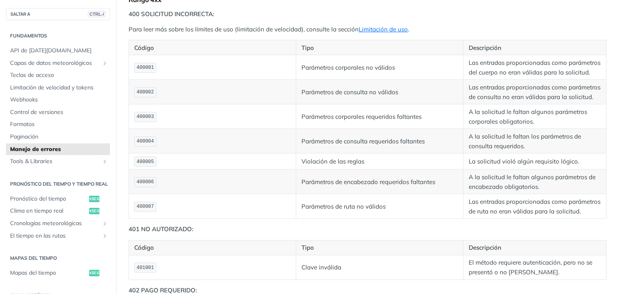 This screenshot has height=294, width=619. Describe the element at coordinates (171, 14) in the screenshot. I see `font: 400 SOLICITUD INCORRECTA:` at that location.